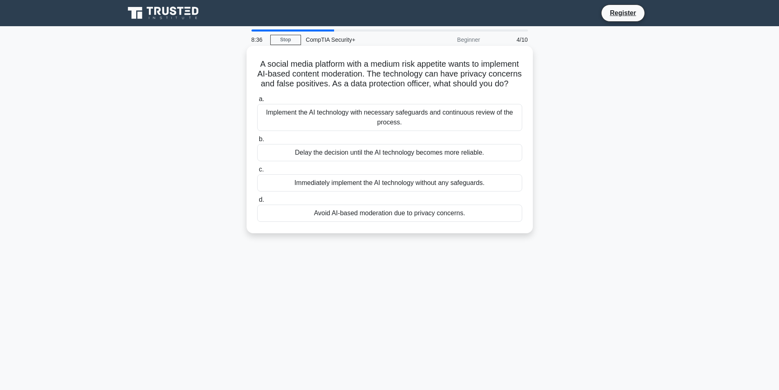 This screenshot has height=390, width=779. Describe the element at coordinates (390, 117) in the screenshot. I see `div: Implement the AI technology with necessary safeguards and continuous review of the process.` at that location.